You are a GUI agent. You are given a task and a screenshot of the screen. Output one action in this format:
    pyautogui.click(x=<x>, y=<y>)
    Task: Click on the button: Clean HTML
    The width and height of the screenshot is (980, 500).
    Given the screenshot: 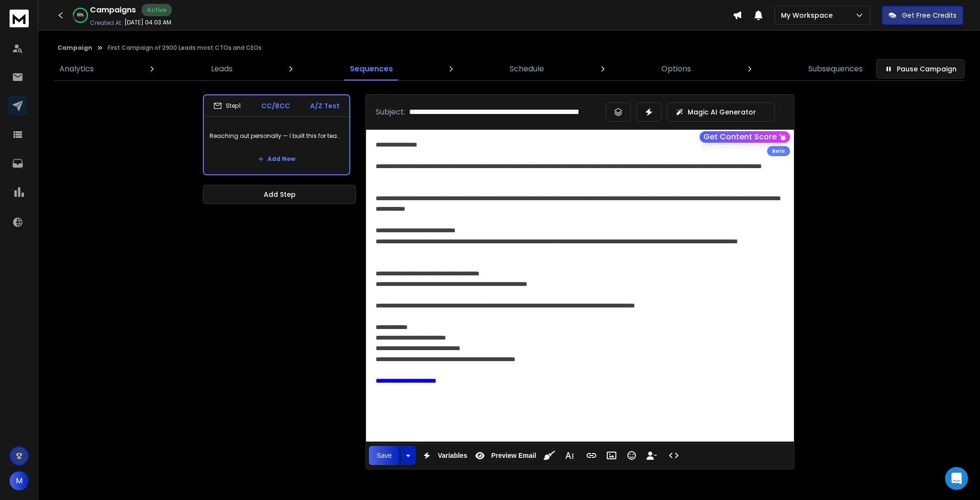 What is the action you would take?
    pyautogui.click(x=549, y=456)
    